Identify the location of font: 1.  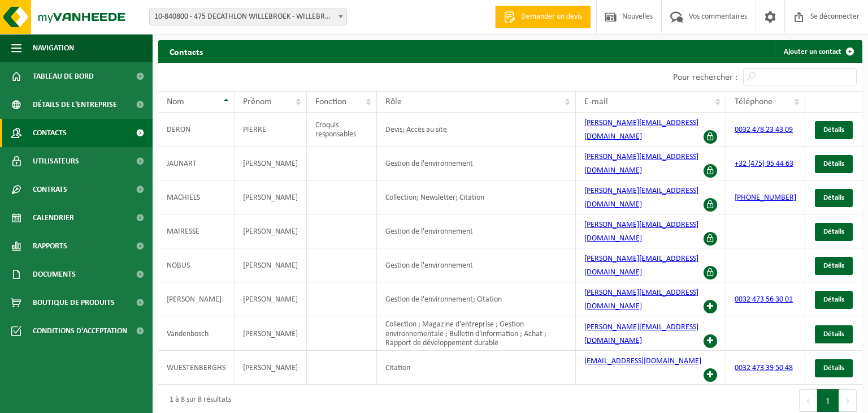
(828, 401).